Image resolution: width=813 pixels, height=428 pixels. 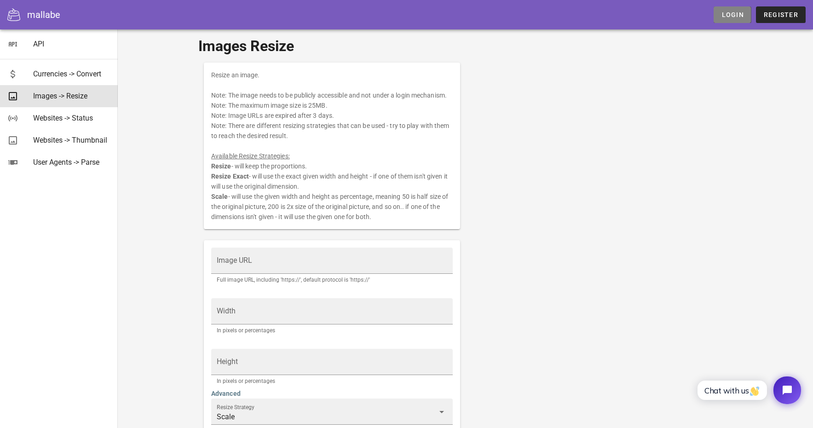 I want to click on b: Resize Exact, so click(x=230, y=176).